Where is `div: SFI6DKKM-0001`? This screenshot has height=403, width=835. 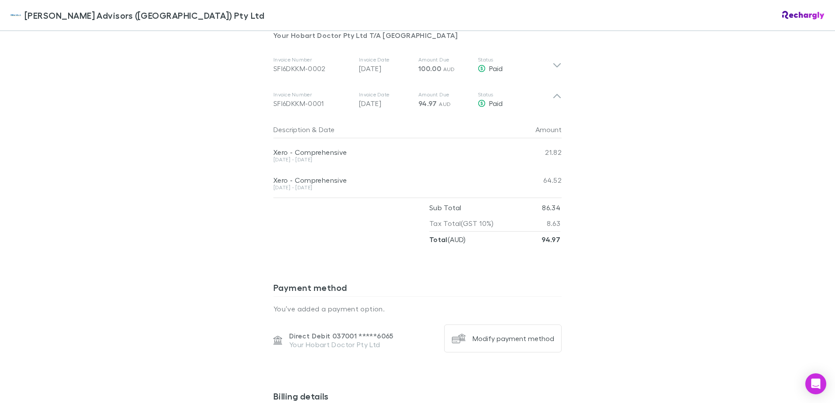
div: SFI6DKKM-0001 is located at coordinates (313, 103).